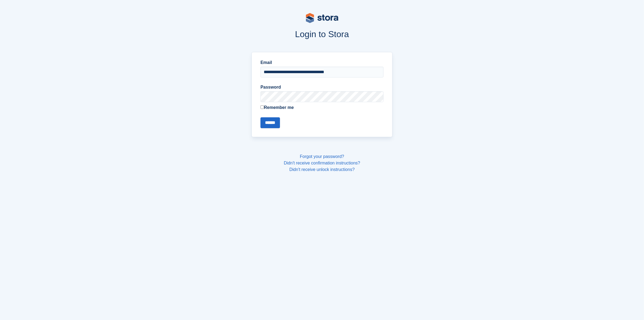 The height and width of the screenshot is (320, 644). I want to click on a: Didn't receive confirmation instructions?, so click(322, 163).